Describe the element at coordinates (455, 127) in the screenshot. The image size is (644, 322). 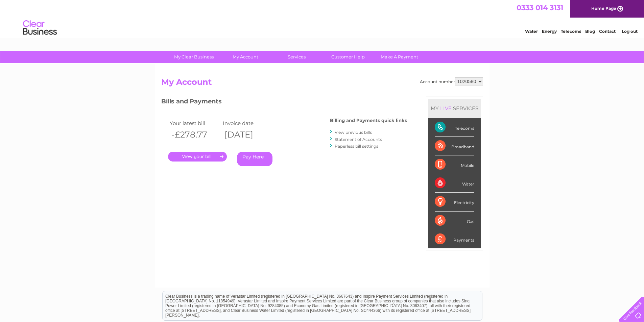
I see `div: Telecoms` at that location.